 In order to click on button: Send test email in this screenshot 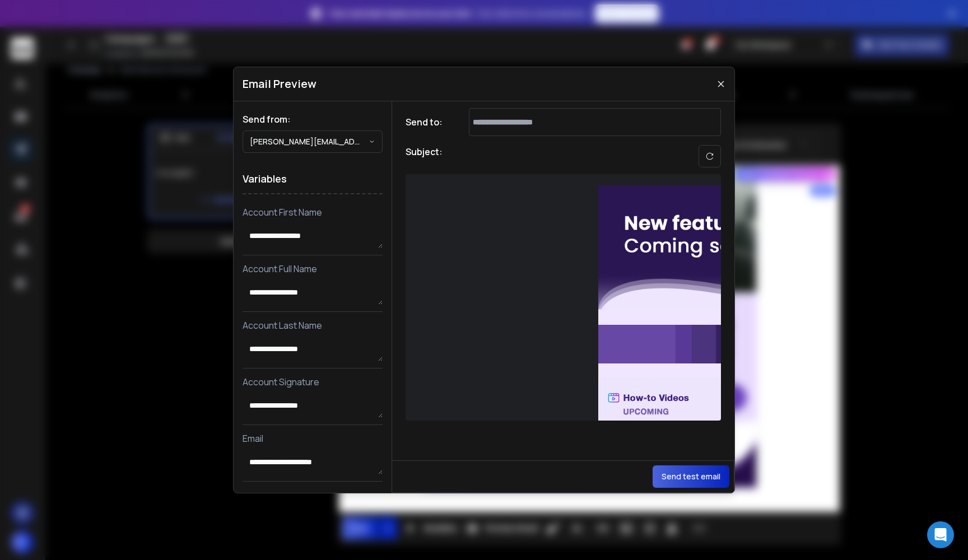, I will do `click(691, 476)`.